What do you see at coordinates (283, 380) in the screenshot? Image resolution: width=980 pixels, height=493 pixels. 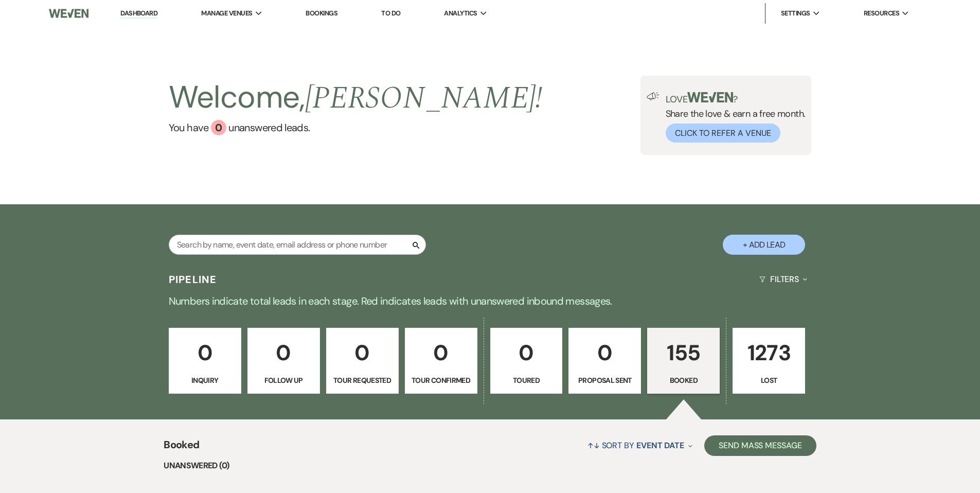 I see `p: Follow Up` at bounding box center [283, 380].